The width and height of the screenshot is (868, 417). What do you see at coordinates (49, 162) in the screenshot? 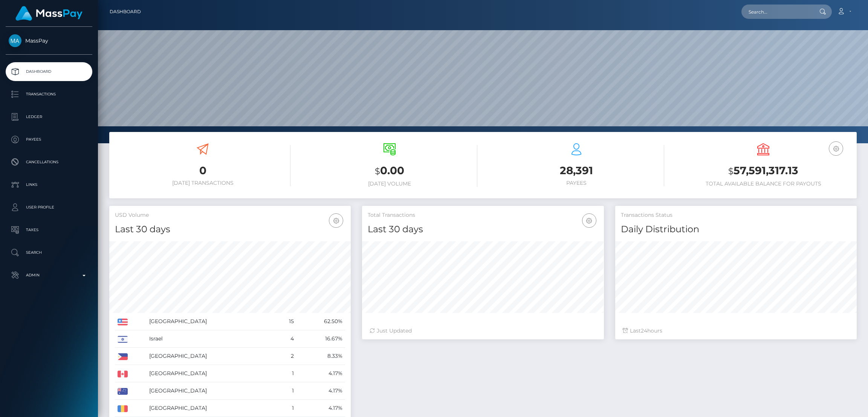
I see `a: Cancellations` at bounding box center [49, 162].